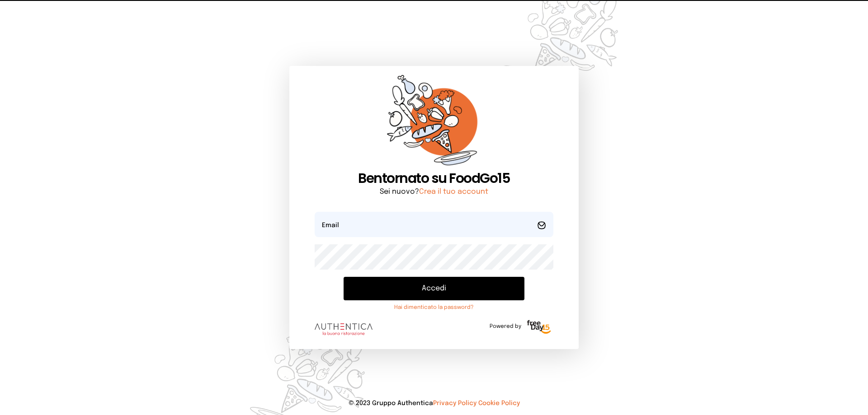 This screenshot has height=415, width=868. What do you see at coordinates (434, 122) in the screenshot?
I see `img: sticker-orange.65babaf.png` at bounding box center [434, 122].